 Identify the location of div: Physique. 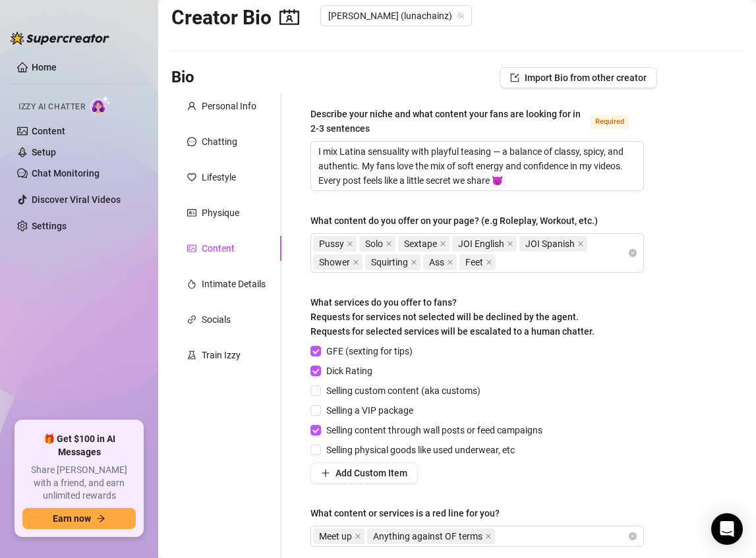
(220, 213).